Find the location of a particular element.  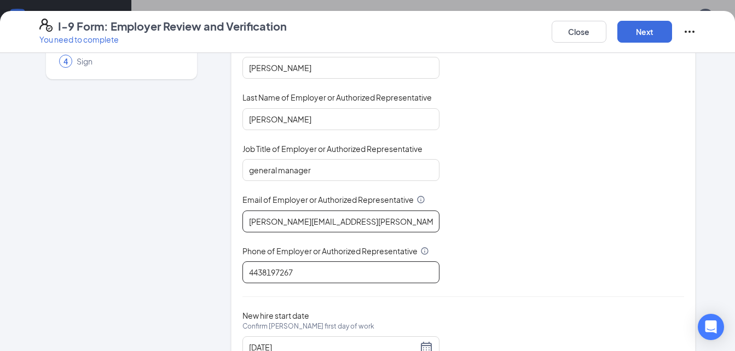

span: 4 is located at coordinates (66, 61).